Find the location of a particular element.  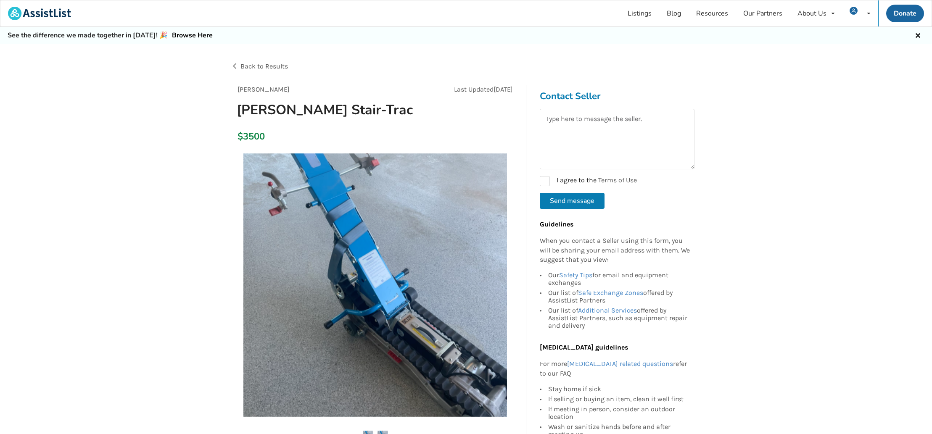

a: Safe Exchange Zones is located at coordinates (610, 293).